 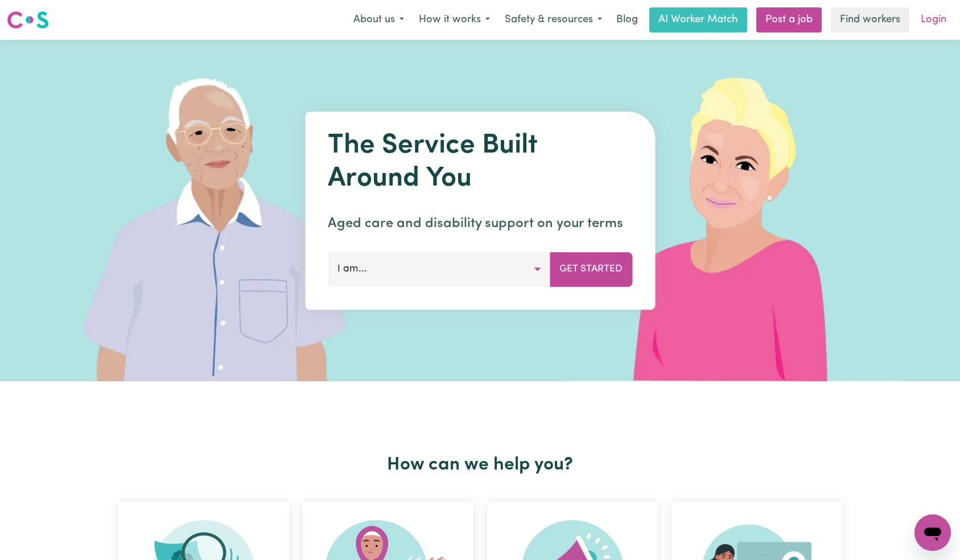 I want to click on a: Post a job, so click(x=789, y=20).